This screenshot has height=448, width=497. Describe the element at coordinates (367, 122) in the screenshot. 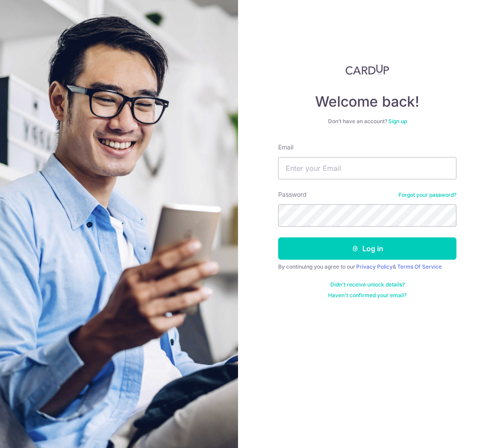

I see `div: Don’t have an account?` at that location.